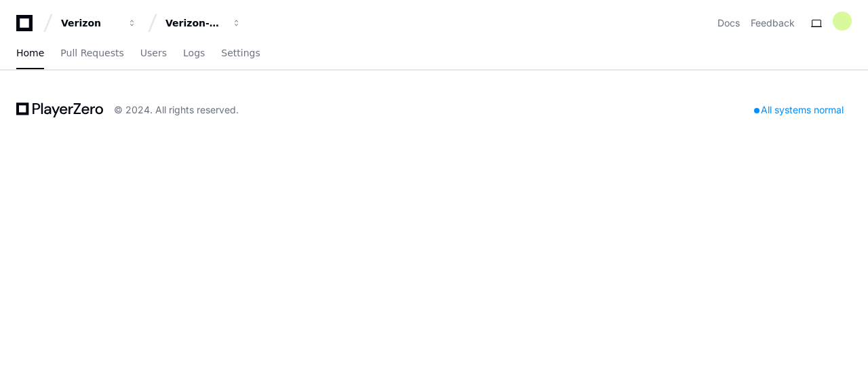 Image resolution: width=868 pixels, height=374 pixels. Describe the element at coordinates (99, 23) in the screenshot. I see `button: Verizon` at that location.